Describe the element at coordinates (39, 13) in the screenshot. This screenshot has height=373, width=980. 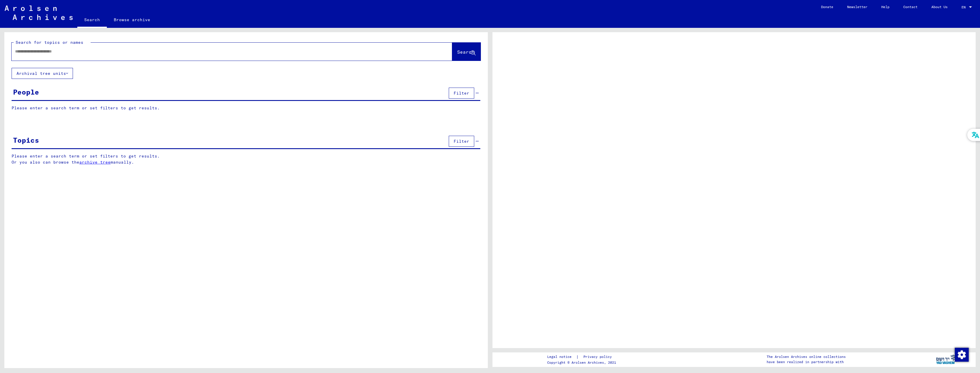
I see `img: Arolsen_neg.svg` at that location.